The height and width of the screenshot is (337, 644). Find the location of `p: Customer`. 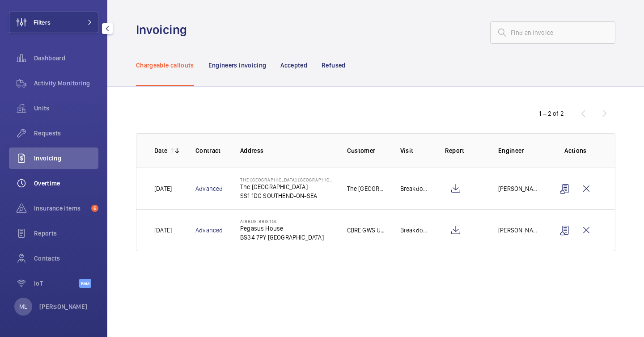

p: Customer is located at coordinates (366, 151).